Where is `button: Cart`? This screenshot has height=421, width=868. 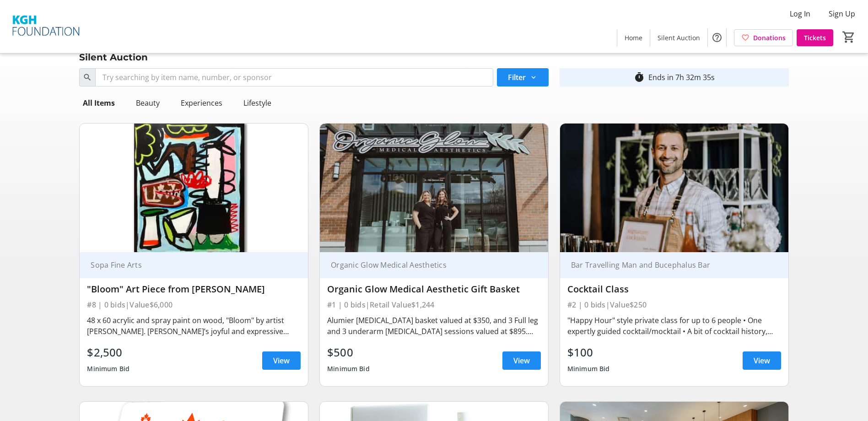 button: Cart is located at coordinates (849, 37).